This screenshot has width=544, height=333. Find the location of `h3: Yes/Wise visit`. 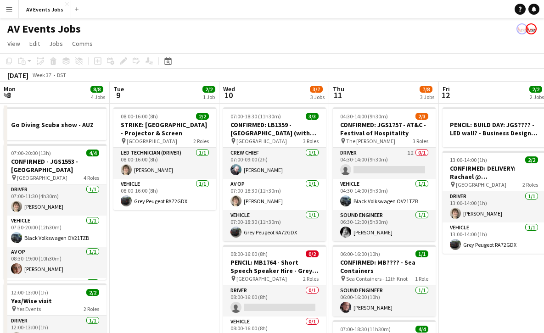

h3: Yes/Wise visit is located at coordinates (55, 301).